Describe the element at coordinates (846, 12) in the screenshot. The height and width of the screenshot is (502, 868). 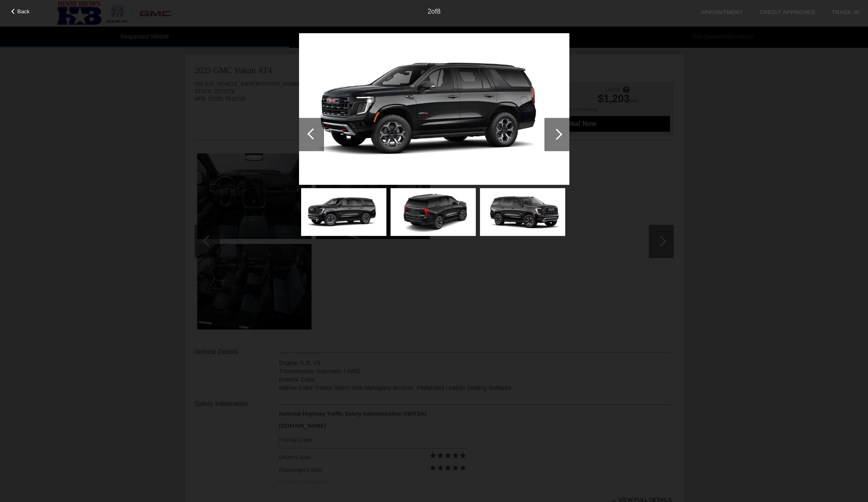
I see `a: Trade-In` at that location.